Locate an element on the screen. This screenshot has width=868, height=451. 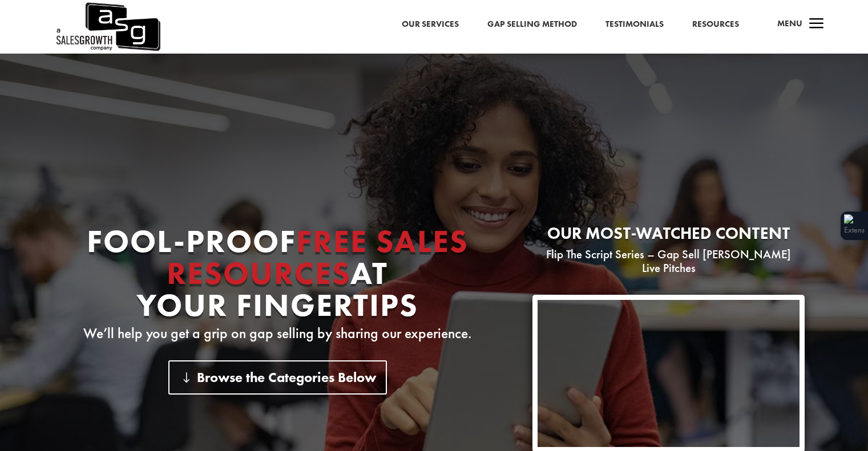
a: Gap Selling Method is located at coordinates (532, 25).